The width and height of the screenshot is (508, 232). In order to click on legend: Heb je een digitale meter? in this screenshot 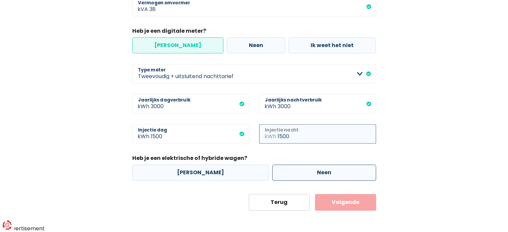, I will do `click(254, 32)`.